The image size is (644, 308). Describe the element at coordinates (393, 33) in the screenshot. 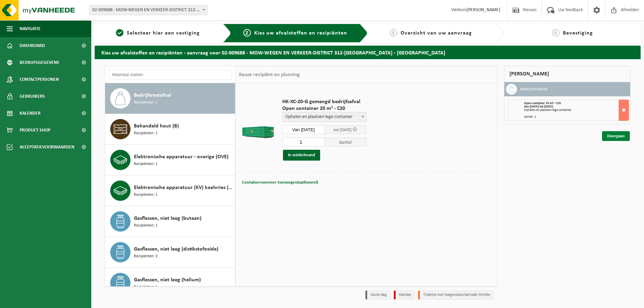

I see `span: 3` at that location.